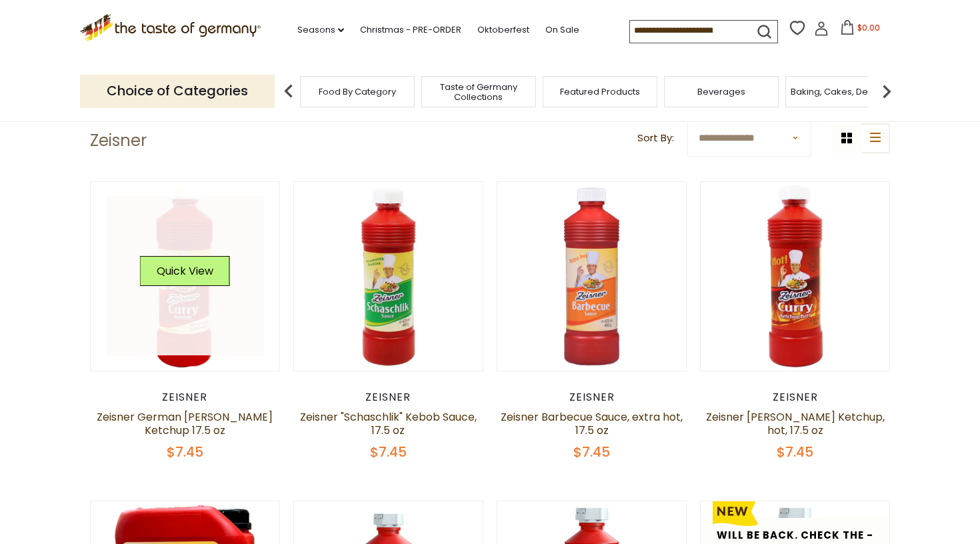 The width and height of the screenshot is (980, 544). What do you see at coordinates (357, 92) in the screenshot?
I see `span: Food By Category` at bounding box center [357, 92].